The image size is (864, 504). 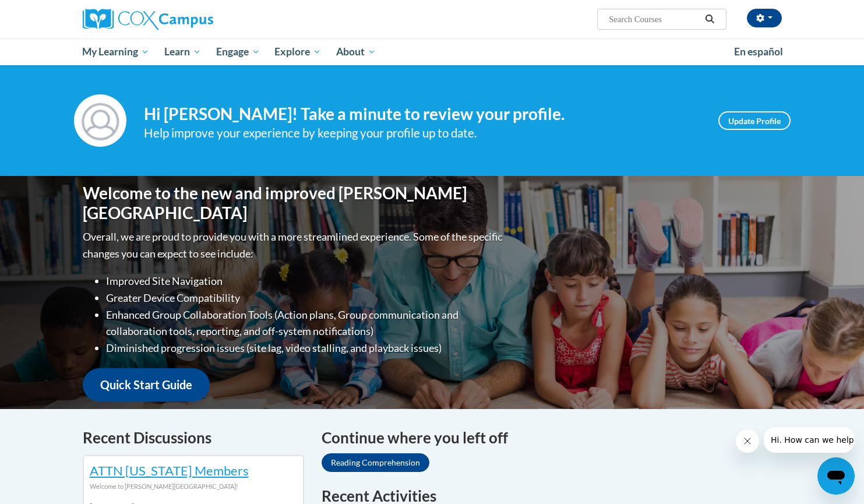 What do you see at coordinates (183, 51) in the screenshot?
I see `span: Learn` at bounding box center [183, 51].